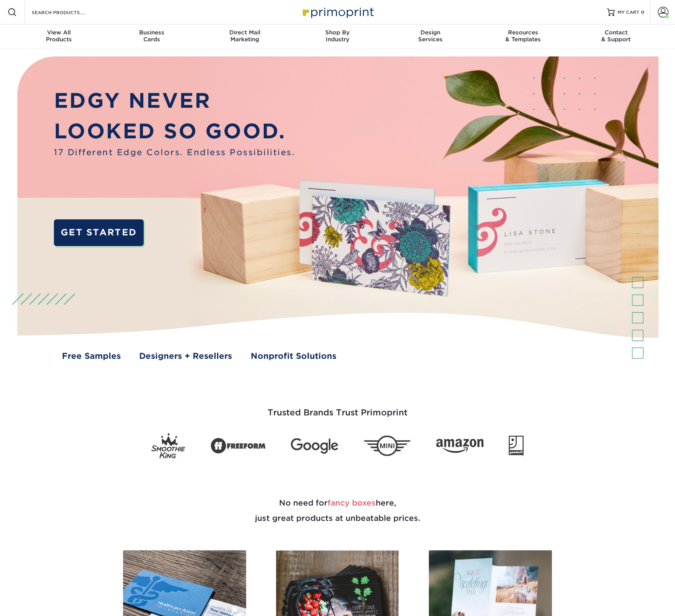 Image resolution: width=675 pixels, height=616 pixels. I want to click on a: BusinessCards, so click(152, 36).